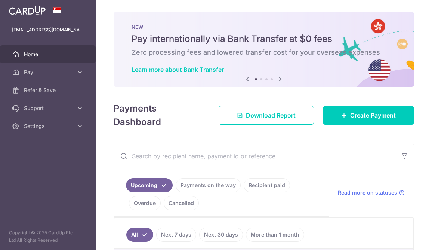 This screenshot has height=250, width=432. Describe the element at coordinates (149, 185) in the screenshot. I see `a: Upcoming` at that location.